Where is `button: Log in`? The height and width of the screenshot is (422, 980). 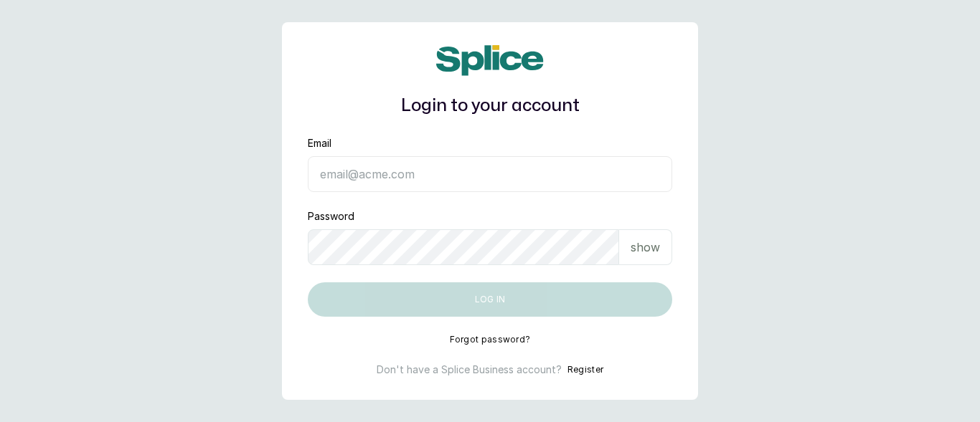 button: Log in is located at coordinates (490, 299).